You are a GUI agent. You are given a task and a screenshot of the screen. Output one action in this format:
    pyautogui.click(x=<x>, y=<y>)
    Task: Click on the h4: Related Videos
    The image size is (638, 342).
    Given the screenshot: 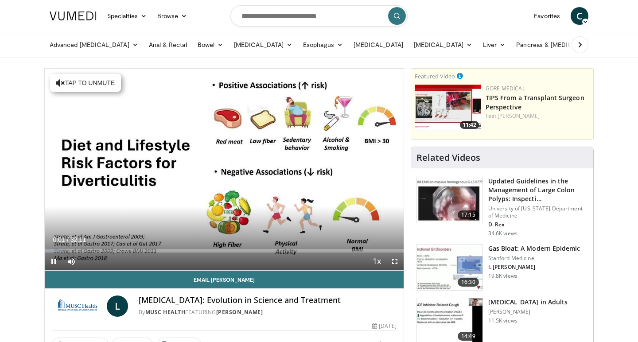 What is the action you would take?
    pyautogui.click(x=448, y=158)
    